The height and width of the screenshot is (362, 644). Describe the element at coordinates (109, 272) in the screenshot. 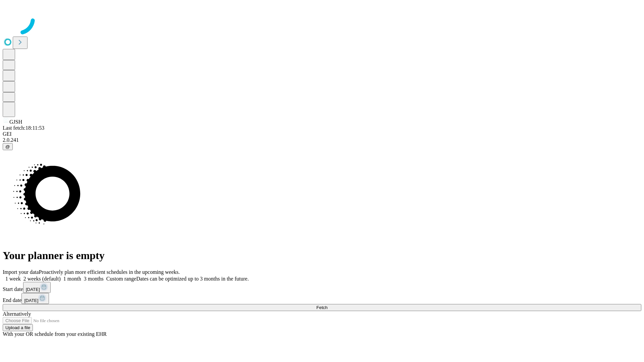

I see `span: Proactively plan more efficient schedules in the upcoming weeks.` at that location.